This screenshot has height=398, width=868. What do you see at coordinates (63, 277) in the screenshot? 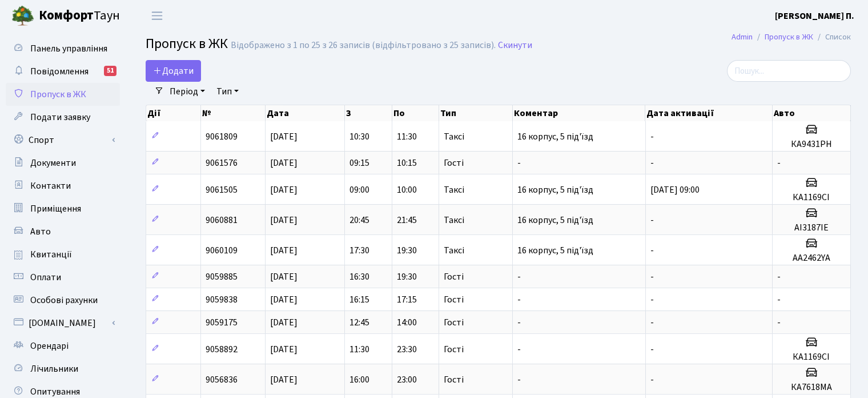
I see `a: Оплати` at bounding box center [63, 277].